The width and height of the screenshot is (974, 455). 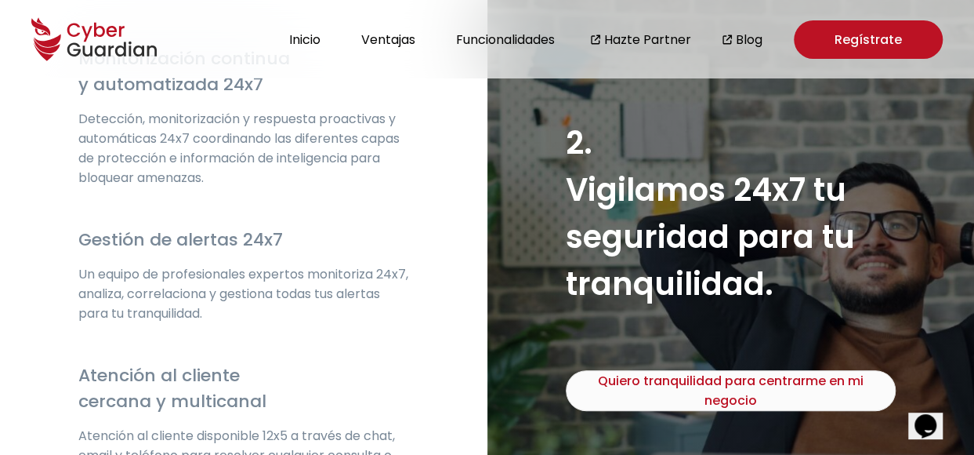 What do you see at coordinates (244, 148) in the screenshot?
I see `p: Detección, monitorización y respuesta proactivas y automáticas 24x7 coordinando las diferentes ca...` at bounding box center [244, 148].